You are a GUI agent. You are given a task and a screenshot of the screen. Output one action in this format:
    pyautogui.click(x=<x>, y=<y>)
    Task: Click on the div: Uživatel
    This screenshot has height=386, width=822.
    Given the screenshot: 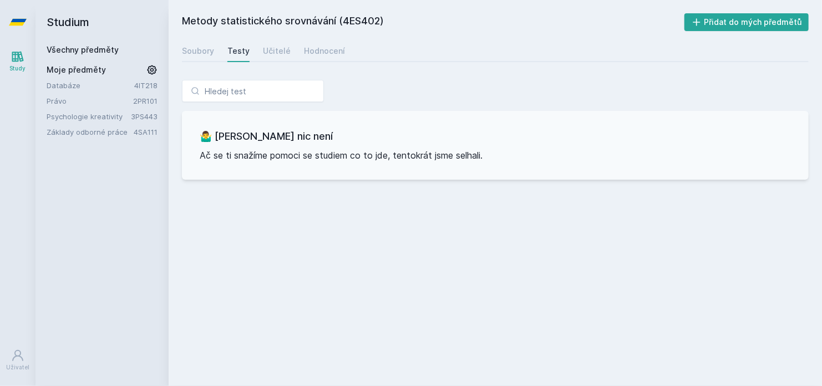 What is the action you would take?
    pyautogui.click(x=18, y=367)
    